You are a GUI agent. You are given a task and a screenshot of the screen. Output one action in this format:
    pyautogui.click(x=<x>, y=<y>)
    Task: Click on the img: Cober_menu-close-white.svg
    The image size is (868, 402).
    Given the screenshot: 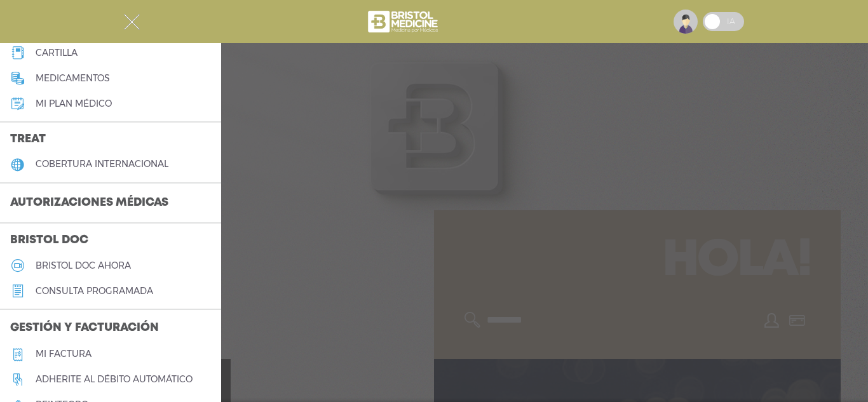 What is the action you would take?
    pyautogui.click(x=131, y=22)
    